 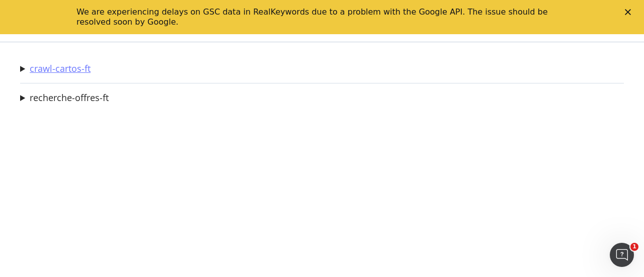 What do you see at coordinates (60, 68) in the screenshot?
I see `a: crawl-cartos-ft` at bounding box center [60, 68].